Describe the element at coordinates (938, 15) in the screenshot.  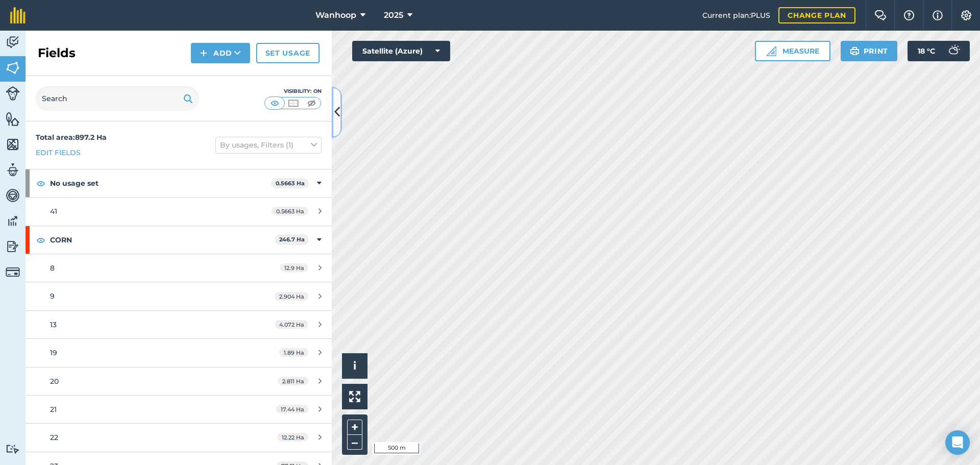
I see `img: svg+xml;base64,PHN2ZyB4bWxucz0iaHR0cDovL3d3dy53My5vcmcvMjAwMC9zdmciIHdpZHRoPSIxNyIgaGVpZ2h0PSIxNy...` at that location.